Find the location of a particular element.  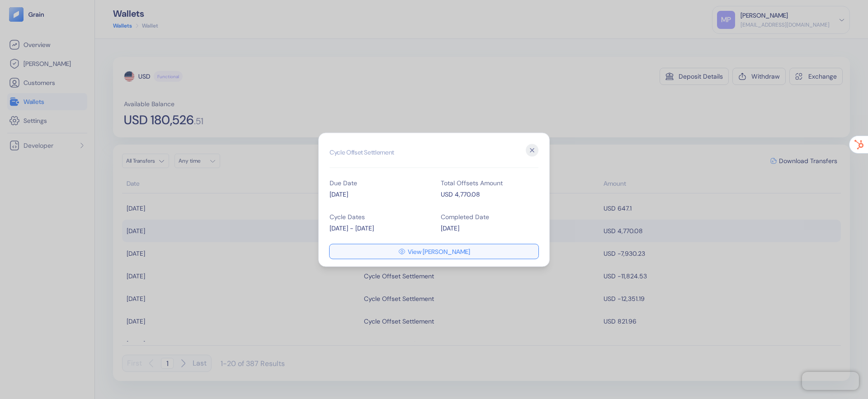

h2: Cycle Offset Settlement is located at coordinates (434, 156).